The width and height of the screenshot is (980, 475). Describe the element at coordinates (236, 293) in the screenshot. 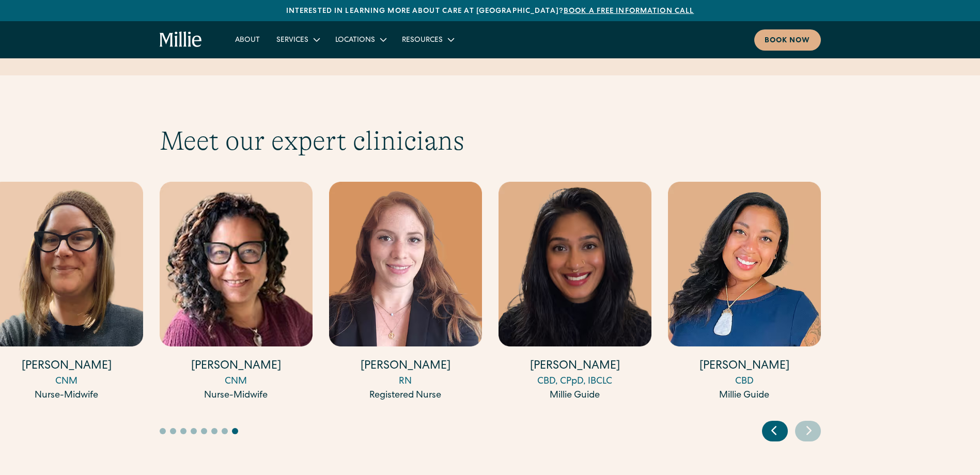

I see `div: 14 / 17` at that location.